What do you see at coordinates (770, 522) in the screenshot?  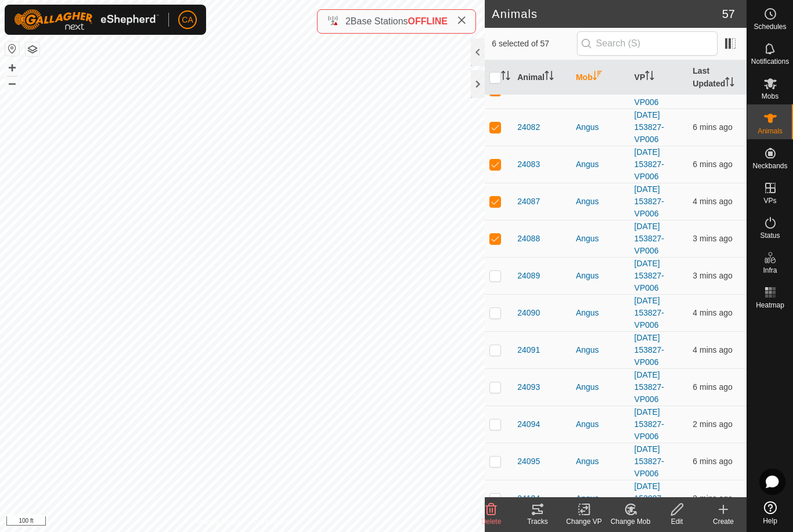 I see `span: Help` at bounding box center [770, 522].